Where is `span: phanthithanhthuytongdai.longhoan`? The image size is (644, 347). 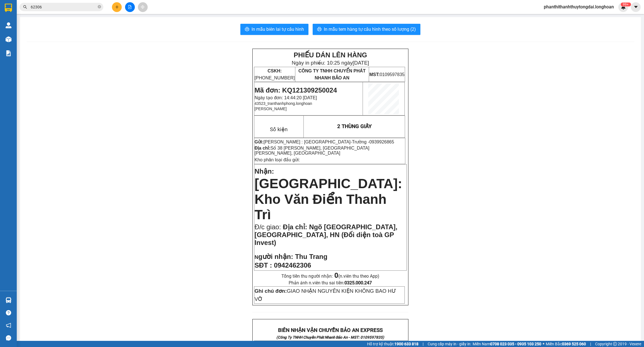
span: phanthithanhthuytongdai.longhoan is located at coordinates (579, 7).